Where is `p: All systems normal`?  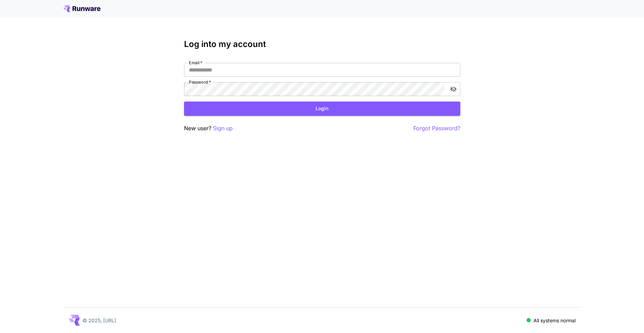
p: All systems normal is located at coordinates (554, 320).